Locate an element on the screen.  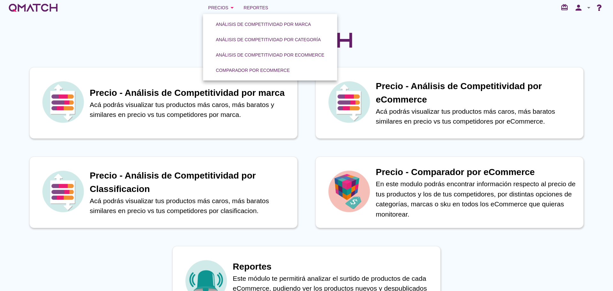
h1: Precio - Análisis de Competitividad por marca is located at coordinates (190, 93).